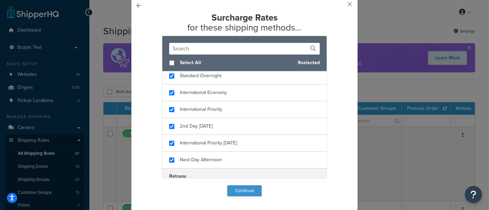 This screenshot has height=210, width=489. I want to click on strong: Surcharge Rates, so click(244, 18).